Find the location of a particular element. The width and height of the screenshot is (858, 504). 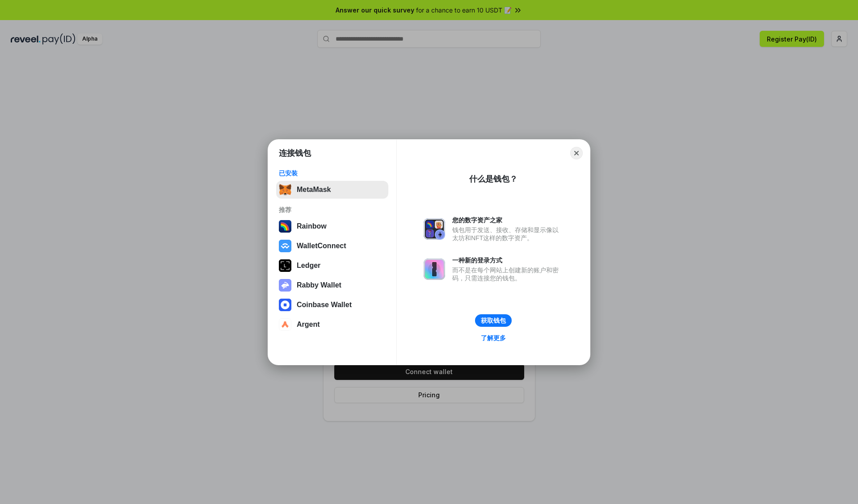

div: Ledger is located at coordinates (308, 265).